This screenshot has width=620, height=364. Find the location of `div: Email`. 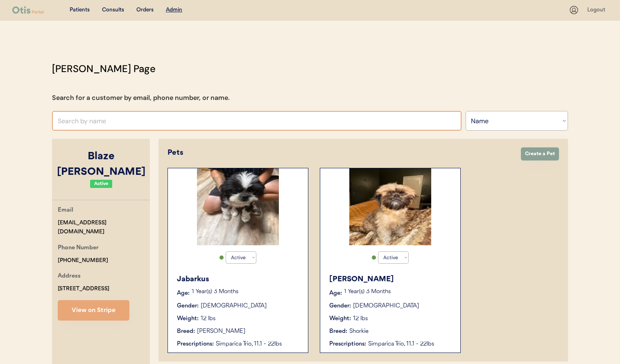

div: Email is located at coordinates (66, 210).